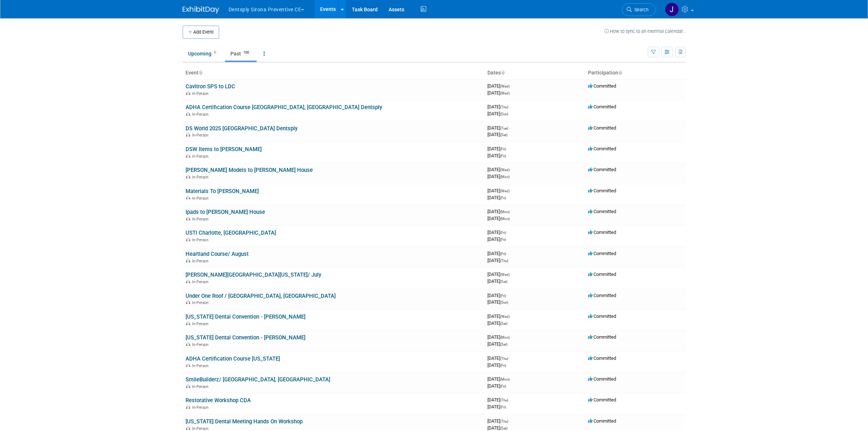  I want to click on a: Restorative Workshop CDA, so click(218, 400).